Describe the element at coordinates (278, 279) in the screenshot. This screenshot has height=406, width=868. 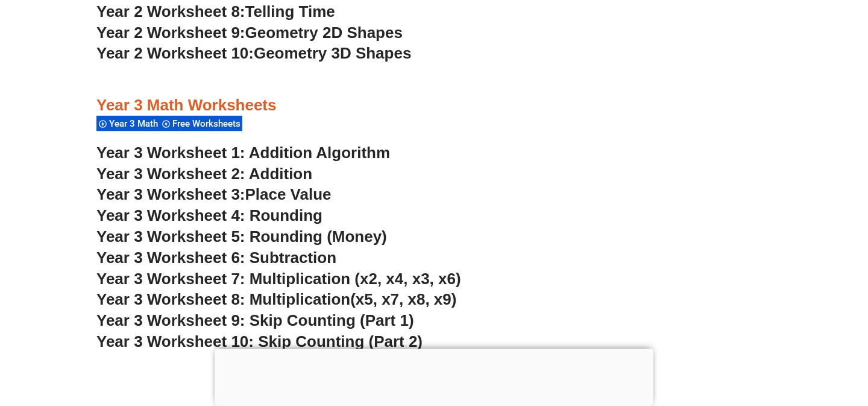
I see `a: Year 3 Worksheet 7: Multiplication (x2, x4, x3, x6)` at that location.